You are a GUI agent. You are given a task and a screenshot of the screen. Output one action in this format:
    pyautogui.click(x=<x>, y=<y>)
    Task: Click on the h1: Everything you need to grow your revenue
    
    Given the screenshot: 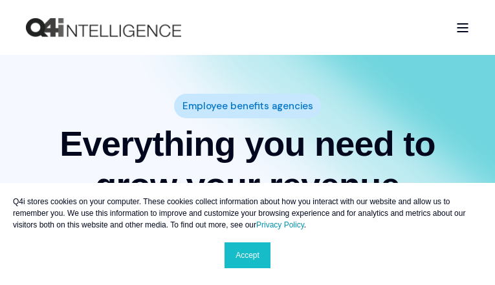 What is the action you would take?
    pyautogui.click(x=247, y=164)
    